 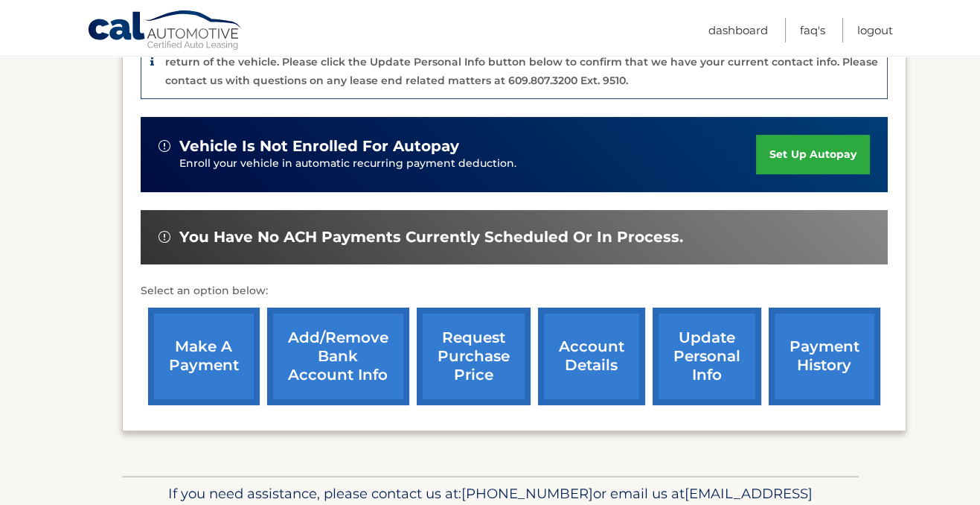 What do you see at coordinates (824, 356) in the screenshot?
I see `a: payment history` at bounding box center [824, 356].